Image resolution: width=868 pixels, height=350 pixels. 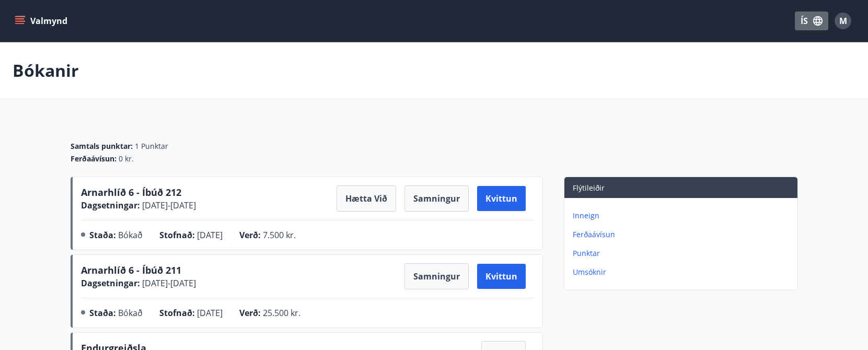 What do you see at coordinates (589, 187) in the screenshot?
I see `span: Flýtileiðir` at bounding box center [589, 187].